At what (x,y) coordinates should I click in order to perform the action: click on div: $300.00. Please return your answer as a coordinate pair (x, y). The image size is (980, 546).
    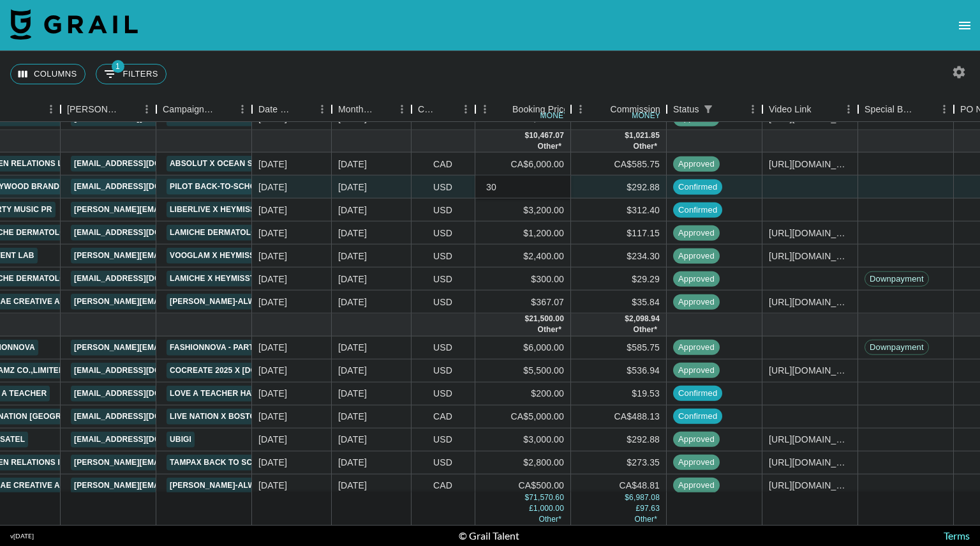
    Looking at the image, I should click on (523, 279).